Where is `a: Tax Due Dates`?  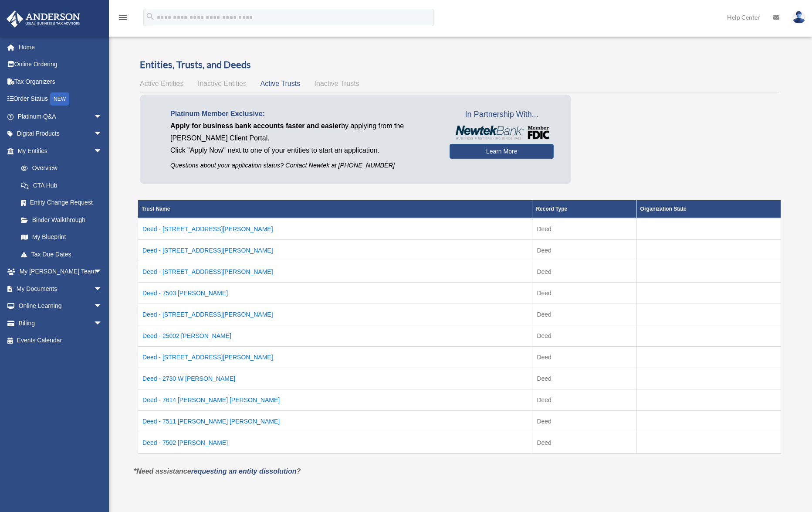 a: Tax Due Dates is located at coordinates (61, 254).